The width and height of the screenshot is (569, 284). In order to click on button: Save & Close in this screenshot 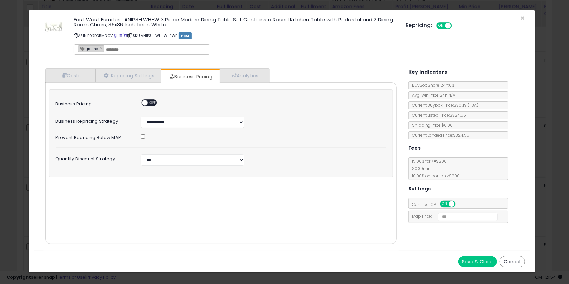, I will do `click(478, 262)`.